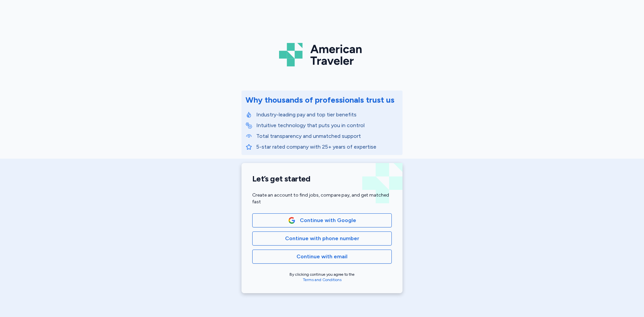  I want to click on span: Continue with email, so click(322, 257).